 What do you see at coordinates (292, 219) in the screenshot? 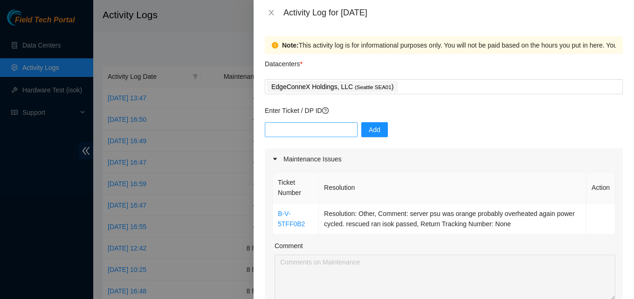
I see `a: B-V-5TFF0B2` at bounding box center [292, 219].